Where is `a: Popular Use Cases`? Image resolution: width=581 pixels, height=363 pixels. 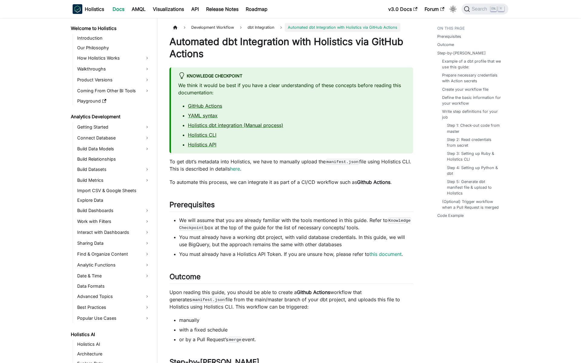
a: Popular Use Cases is located at coordinates (114, 318).